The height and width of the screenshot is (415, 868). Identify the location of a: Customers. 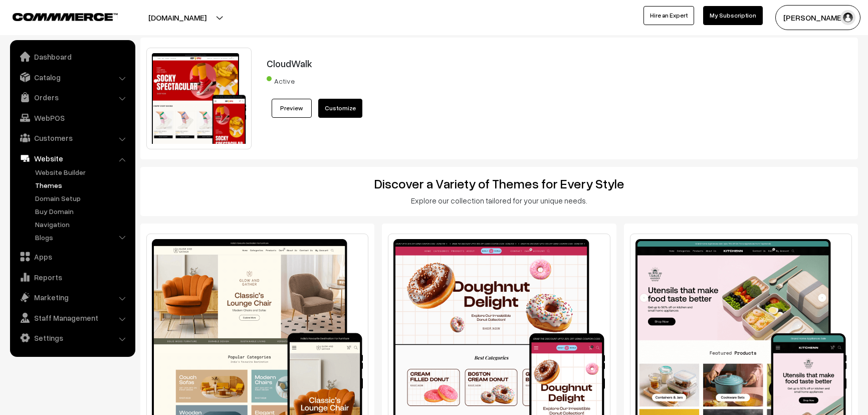
(72, 138).